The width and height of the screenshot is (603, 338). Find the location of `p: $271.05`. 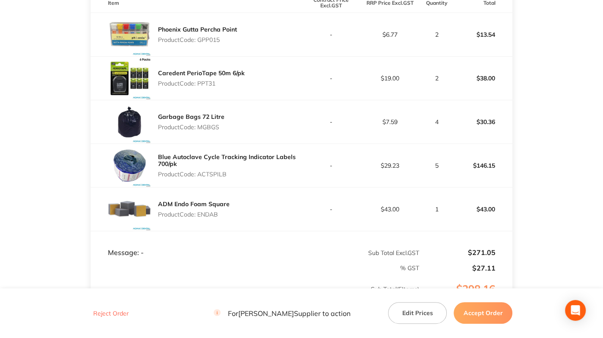

p: $271.05 is located at coordinates (458, 252).